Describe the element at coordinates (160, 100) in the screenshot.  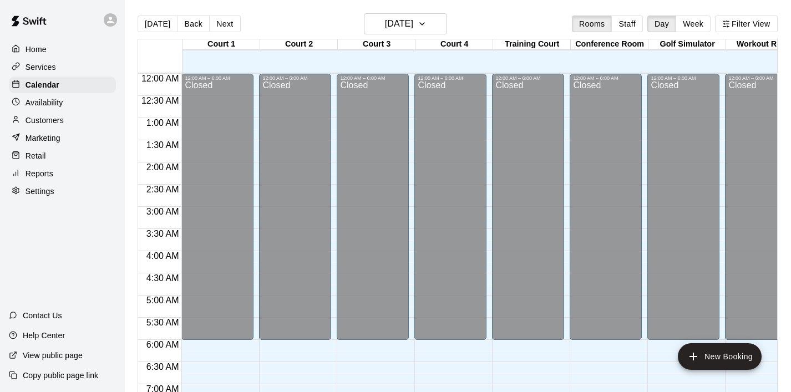
I see `span: 12:30 AM` at that location.